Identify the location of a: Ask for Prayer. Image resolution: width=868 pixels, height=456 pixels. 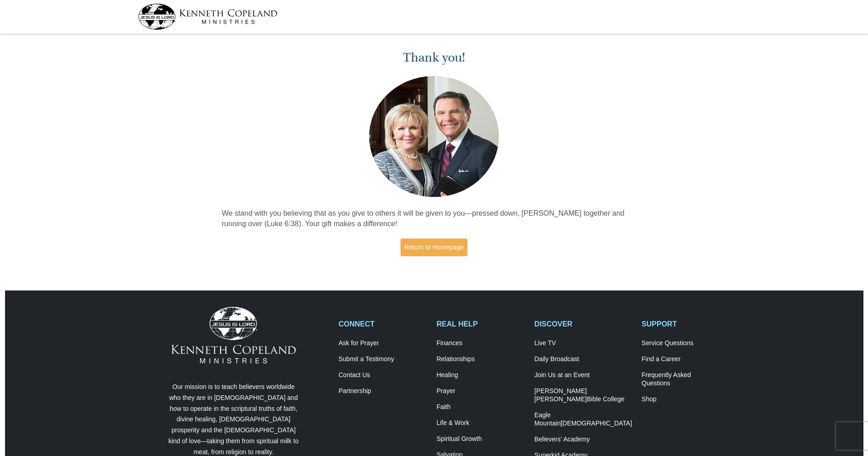
(383, 343).